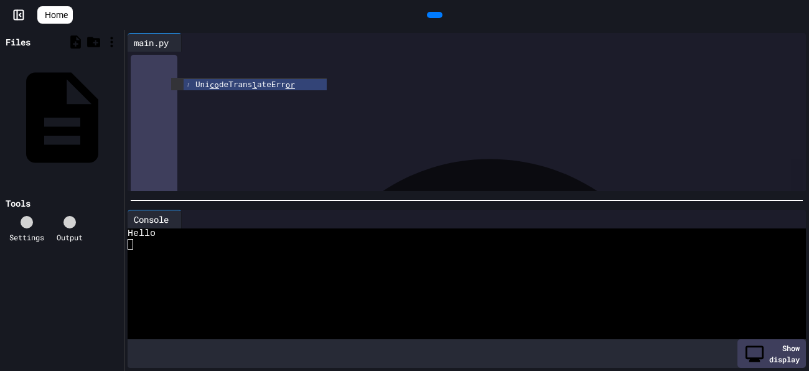 This screenshot has height=371, width=809. What do you see at coordinates (70, 237) in the screenshot?
I see `div: Output` at bounding box center [70, 237].